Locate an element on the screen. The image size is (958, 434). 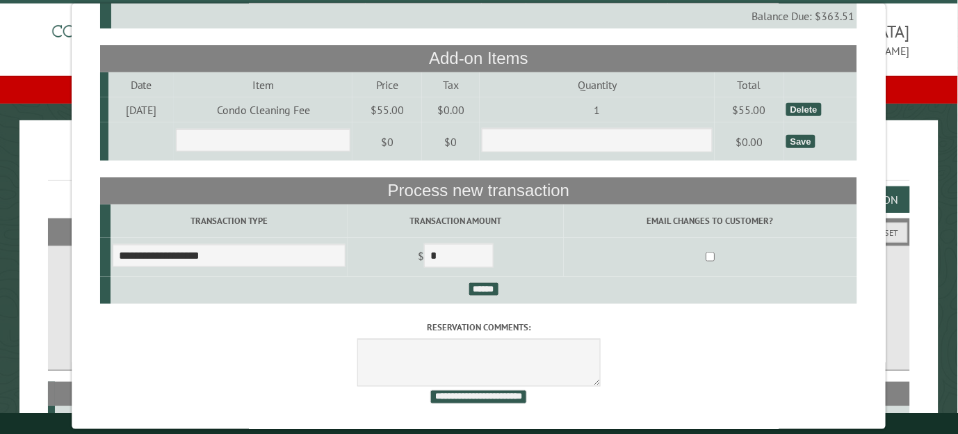
td: Price is located at coordinates (388, 85).